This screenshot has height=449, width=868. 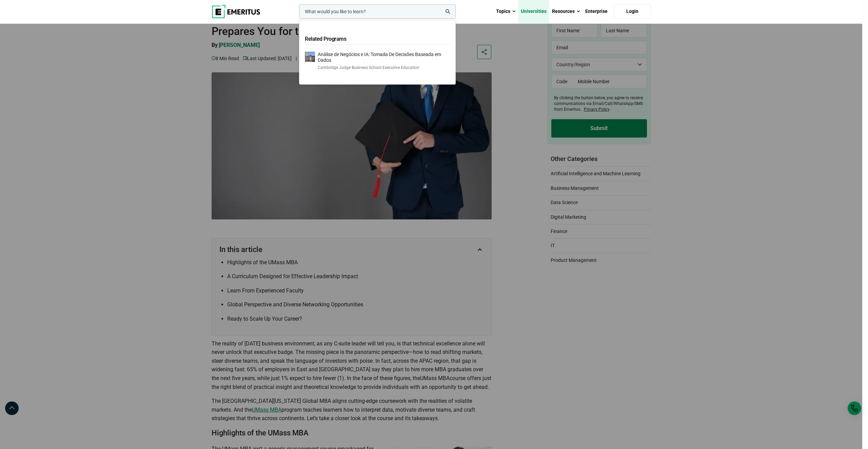 I want to click on p: Análise de Negócios e IA: Tomada De Decisões Baseada em Dados, so click(x=384, y=57).